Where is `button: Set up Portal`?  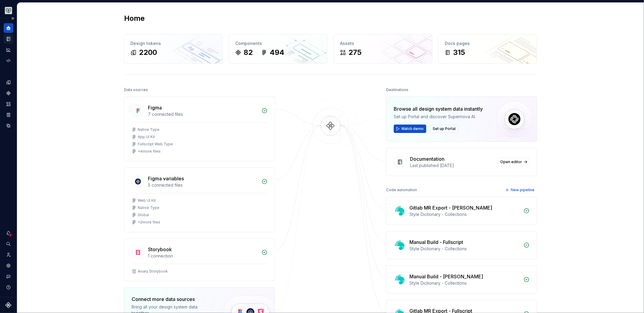 button: Set up Portal is located at coordinates (444, 129).